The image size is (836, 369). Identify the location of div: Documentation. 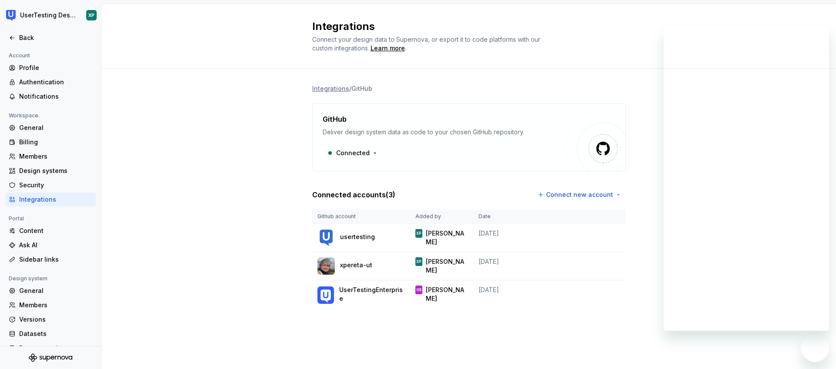
(56, 349).